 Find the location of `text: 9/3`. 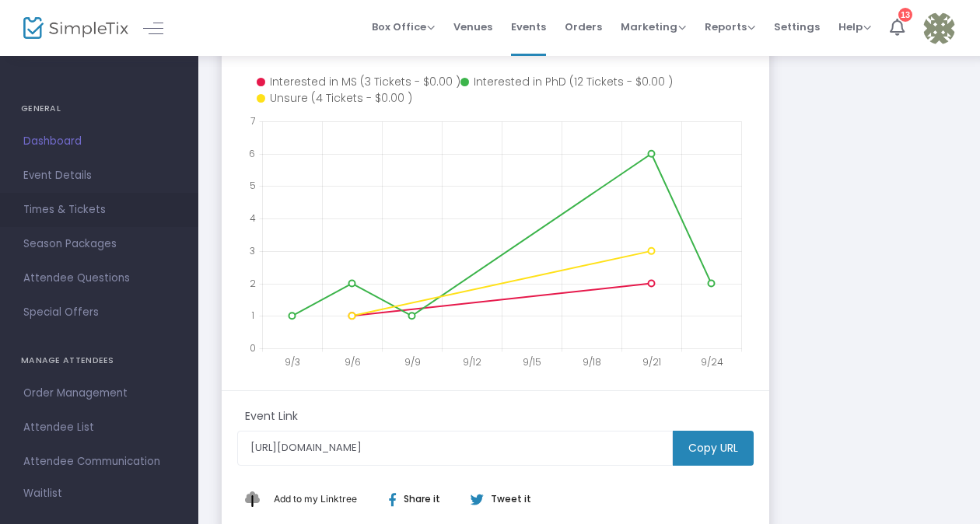

text: 9/3 is located at coordinates (292, 362).